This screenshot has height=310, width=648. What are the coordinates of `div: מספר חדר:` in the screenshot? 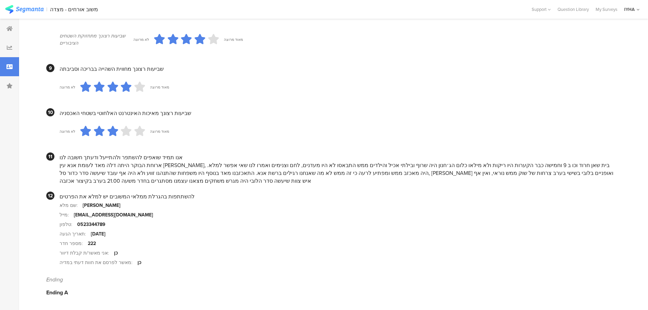 It's located at (73, 243).